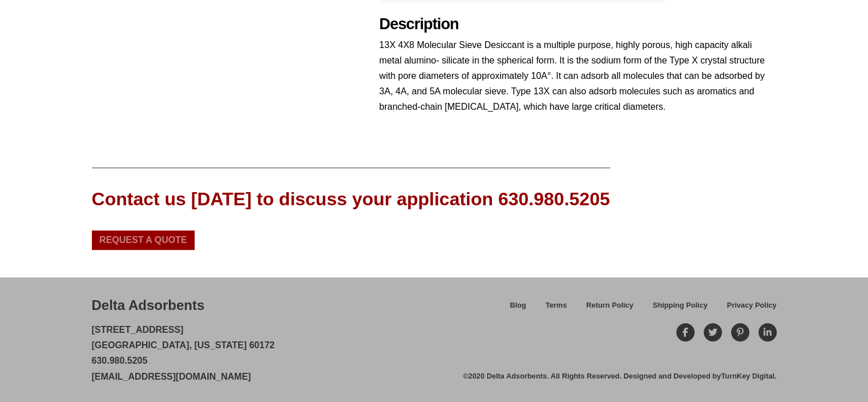  What do you see at coordinates (578, 24) in the screenshot?
I see `h2: Description` at bounding box center [578, 24].